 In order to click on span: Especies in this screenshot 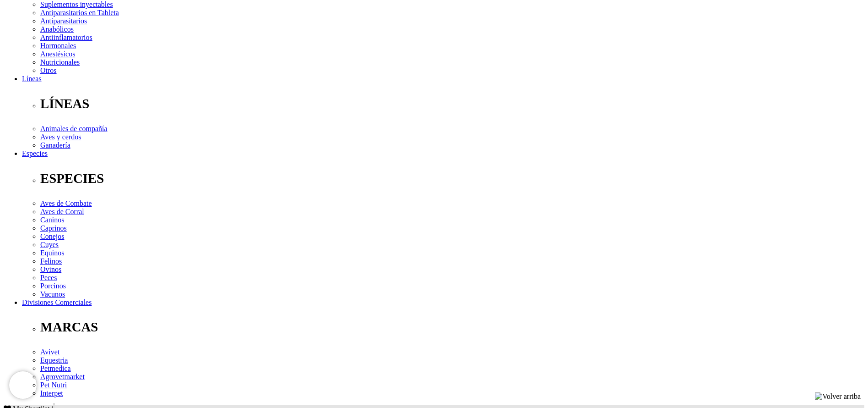, I will do `click(35, 153)`.